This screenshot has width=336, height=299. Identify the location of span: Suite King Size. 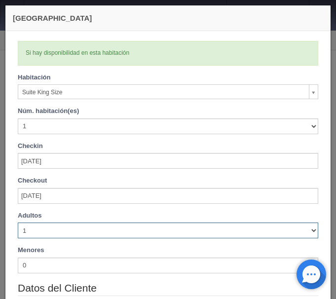
(163, 92).